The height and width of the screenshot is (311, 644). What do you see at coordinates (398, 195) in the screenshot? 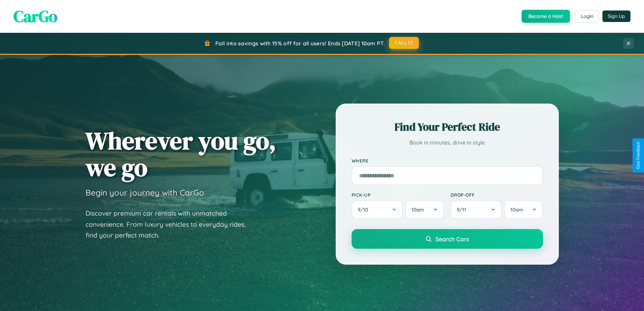
I see `label: Pick-up` at bounding box center [398, 195].